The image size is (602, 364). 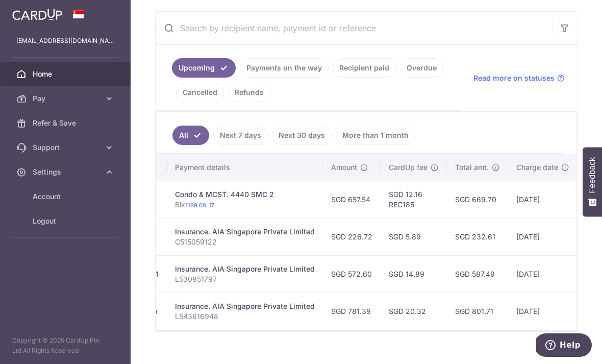 I want to click on a: Next 30 days, so click(x=301, y=135).